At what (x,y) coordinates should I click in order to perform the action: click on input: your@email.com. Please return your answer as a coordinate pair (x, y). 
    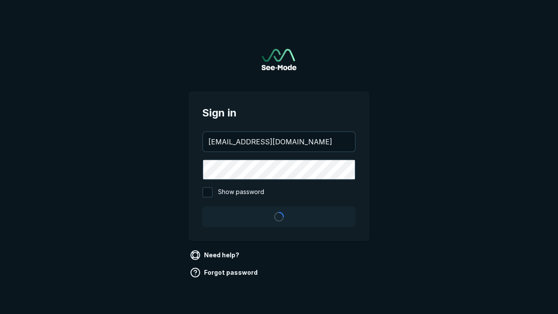
    Looking at the image, I should click on (279, 142).